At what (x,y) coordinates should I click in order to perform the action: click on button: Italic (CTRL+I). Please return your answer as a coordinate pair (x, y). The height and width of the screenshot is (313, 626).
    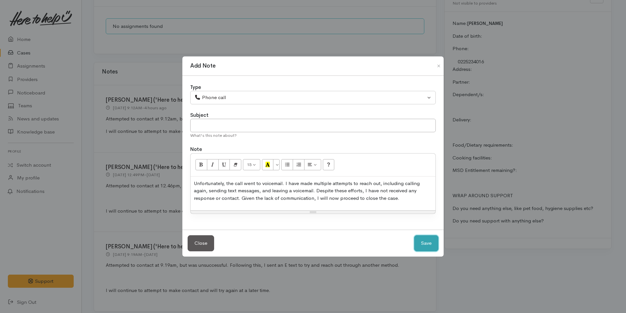
    Looking at the image, I should click on (213, 164).